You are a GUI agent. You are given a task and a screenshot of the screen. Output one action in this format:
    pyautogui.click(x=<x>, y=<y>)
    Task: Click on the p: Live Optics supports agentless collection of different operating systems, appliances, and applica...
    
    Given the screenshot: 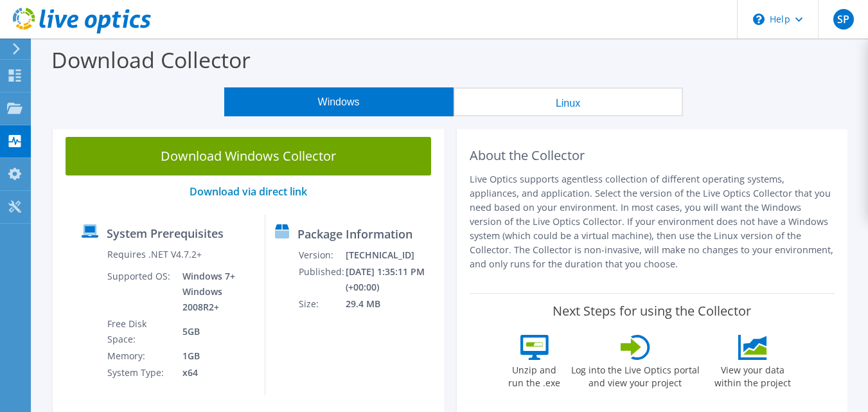 What is the action you would take?
    pyautogui.click(x=653, y=222)
    